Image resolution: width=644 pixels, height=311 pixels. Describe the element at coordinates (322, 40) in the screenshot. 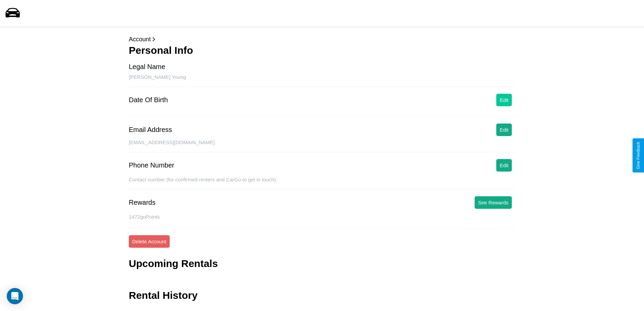

I see `p: Account` at that location.